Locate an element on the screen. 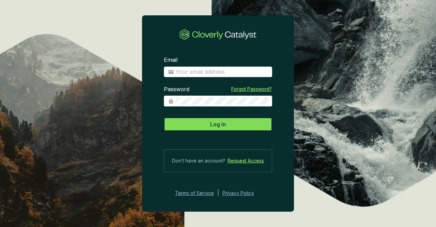 The width and height of the screenshot is (436, 227). span: Don’t have an account? is located at coordinates (199, 161).